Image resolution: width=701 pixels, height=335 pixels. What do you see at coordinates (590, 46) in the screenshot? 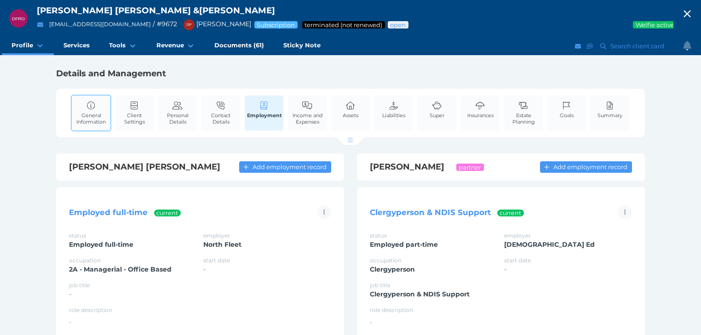
I see `button: SMS` at bounding box center [590, 46].